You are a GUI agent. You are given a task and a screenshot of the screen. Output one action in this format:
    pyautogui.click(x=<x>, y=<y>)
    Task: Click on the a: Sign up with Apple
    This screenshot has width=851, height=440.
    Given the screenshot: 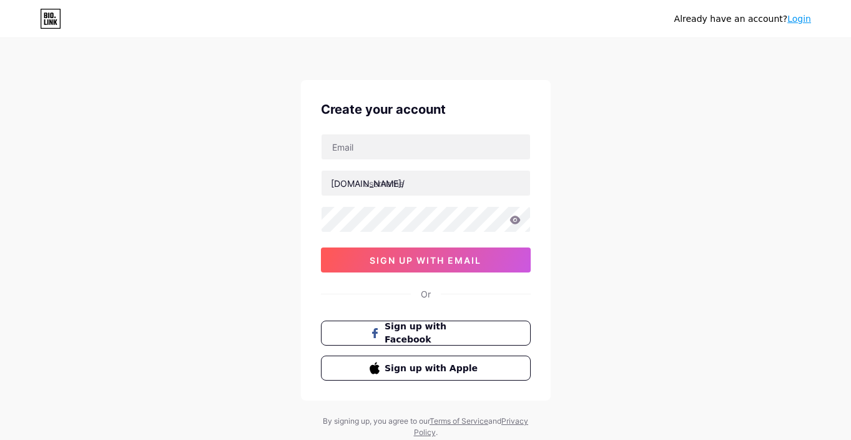 What is the action you would take?
    pyautogui.click(x=426, y=368)
    